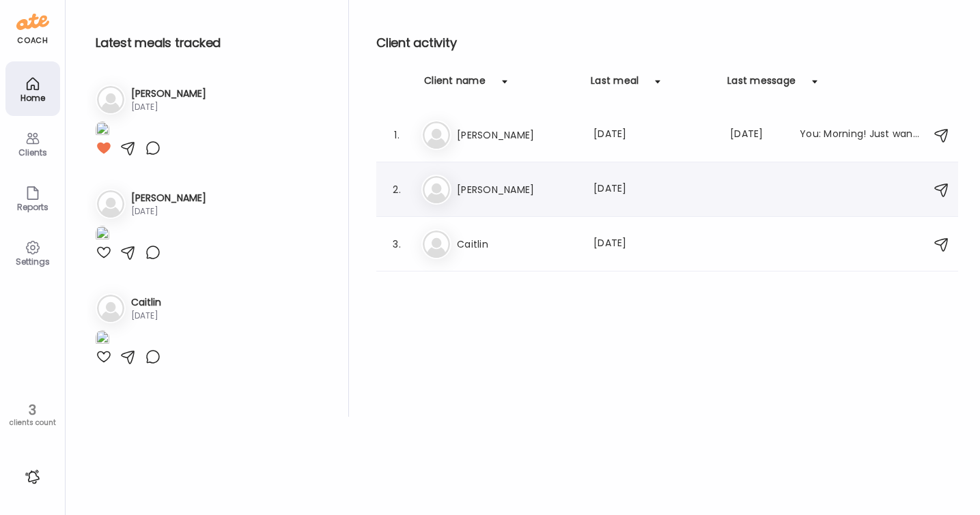 Image resolution: width=980 pixels, height=515 pixels. What do you see at coordinates (33, 98) in the screenshot?
I see `div: Home` at bounding box center [33, 98].